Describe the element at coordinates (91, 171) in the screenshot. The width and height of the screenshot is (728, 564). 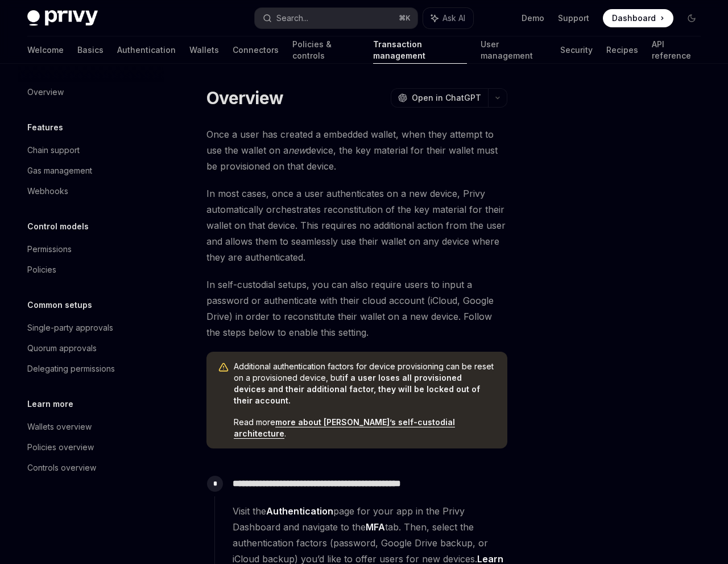
I see `a: Gas management` at that location.